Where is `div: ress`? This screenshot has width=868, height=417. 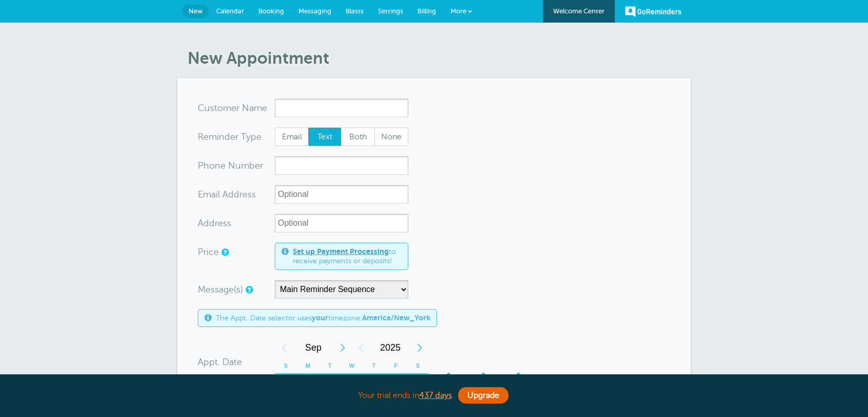 div: ress is located at coordinates (237, 194).